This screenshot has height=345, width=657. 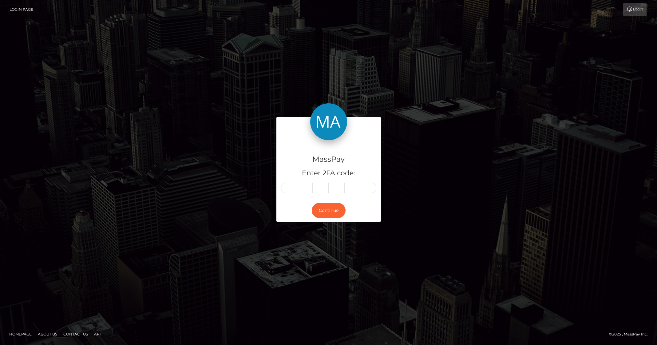 What do you see at coordinates (329, 173) in the screenshot?
I see `h5: Enter 2FA code:` at bounding box center [329, 173].